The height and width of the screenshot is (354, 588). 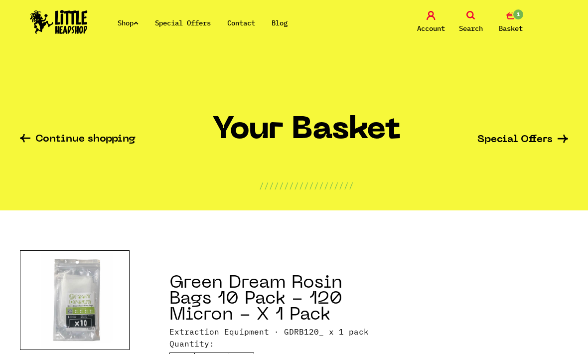 What do you see at coordinates (511, 28) in the screenshot?
I see `span: Basket` at bounding box center [511, 28].